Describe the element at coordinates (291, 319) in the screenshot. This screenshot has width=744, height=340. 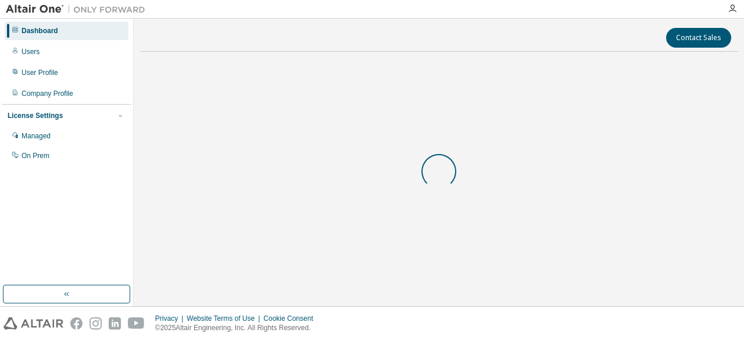
I see `div: Cookie Consent` at that location.